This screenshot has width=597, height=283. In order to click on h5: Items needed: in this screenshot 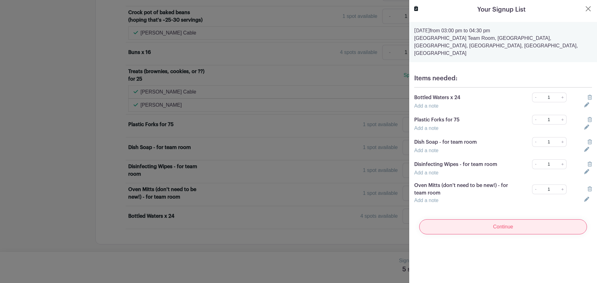, I will do `click(503, 78)`.